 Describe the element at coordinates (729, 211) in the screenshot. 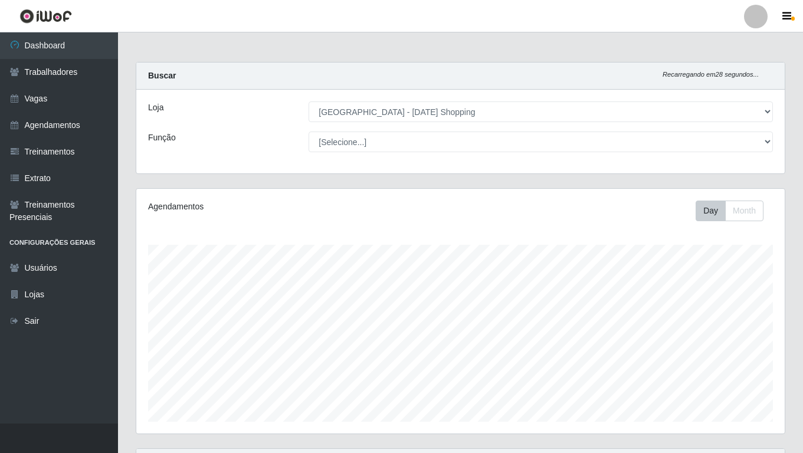

I see `div: First group` at that location.